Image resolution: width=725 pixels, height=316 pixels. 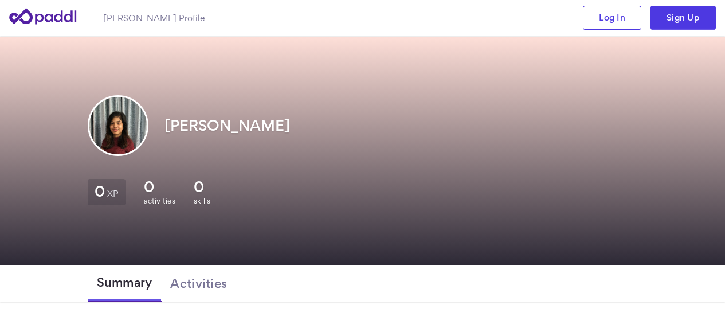 What do you see at coordinates (202, 200) in the screenshot?
I see `span: skills` at bounding box center [202, 200].